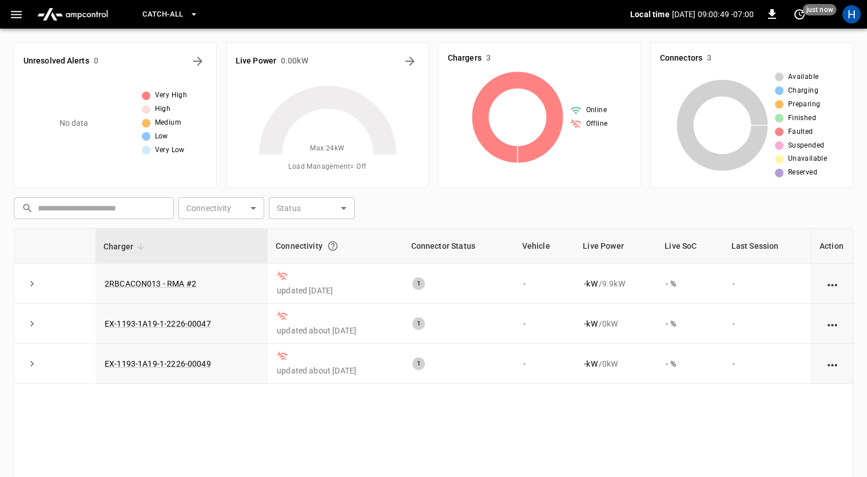  I want to click on th: Live SoC, so click(690, 246).